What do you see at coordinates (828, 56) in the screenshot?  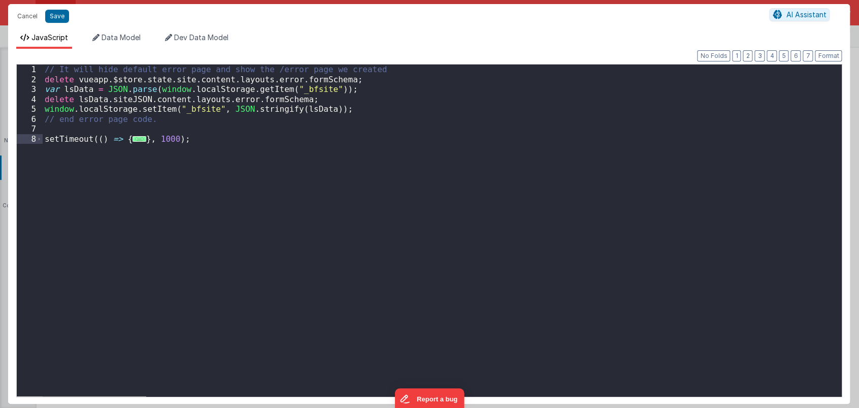 I see `button: Format` at bounding box center [828, 56].